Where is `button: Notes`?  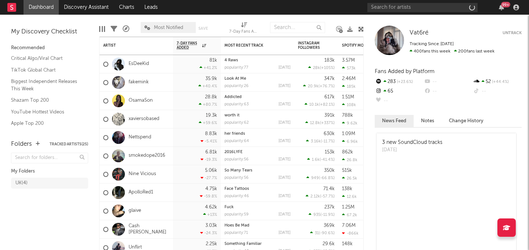 button: Notes is located at coordinates (428, 121).